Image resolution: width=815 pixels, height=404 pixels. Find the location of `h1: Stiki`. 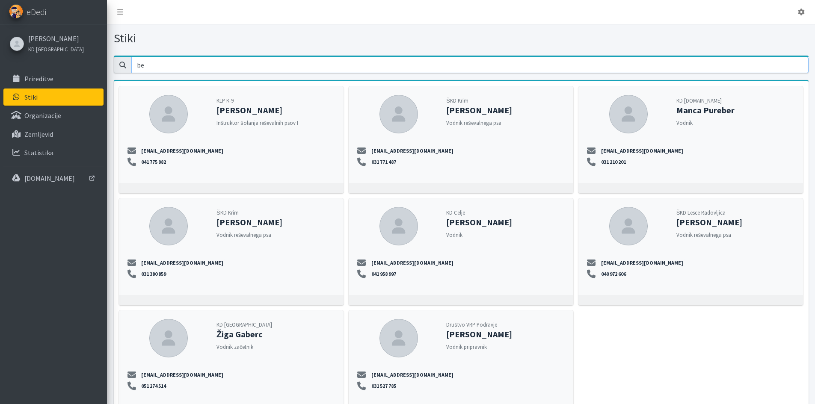

h1: Stiki is located at coordinates (286, 38).